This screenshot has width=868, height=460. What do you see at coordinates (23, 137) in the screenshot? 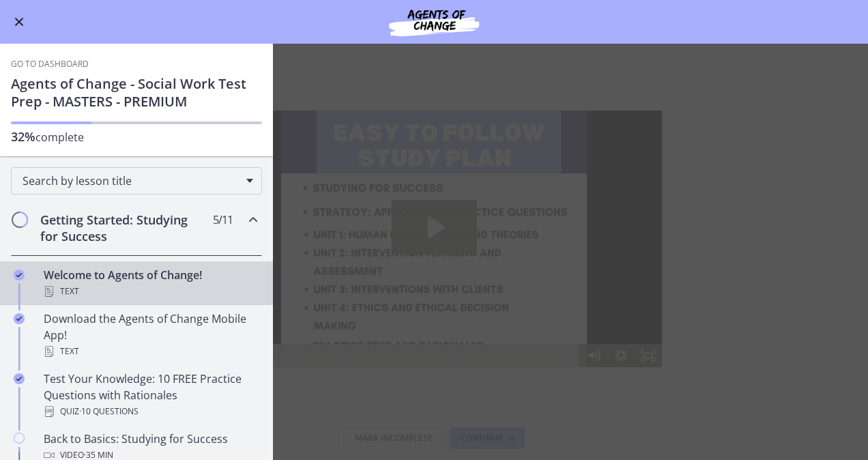
I see `span: 32%` at bounding box center [23, 137].